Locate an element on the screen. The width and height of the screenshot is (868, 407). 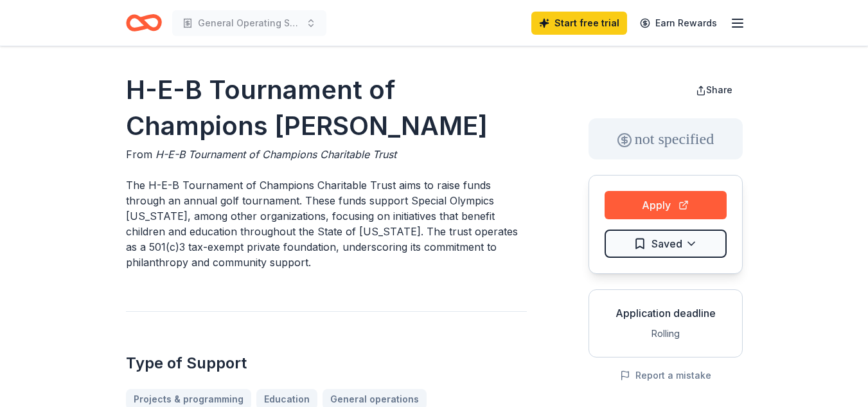
a: Home is located at coordinates (144, 23).